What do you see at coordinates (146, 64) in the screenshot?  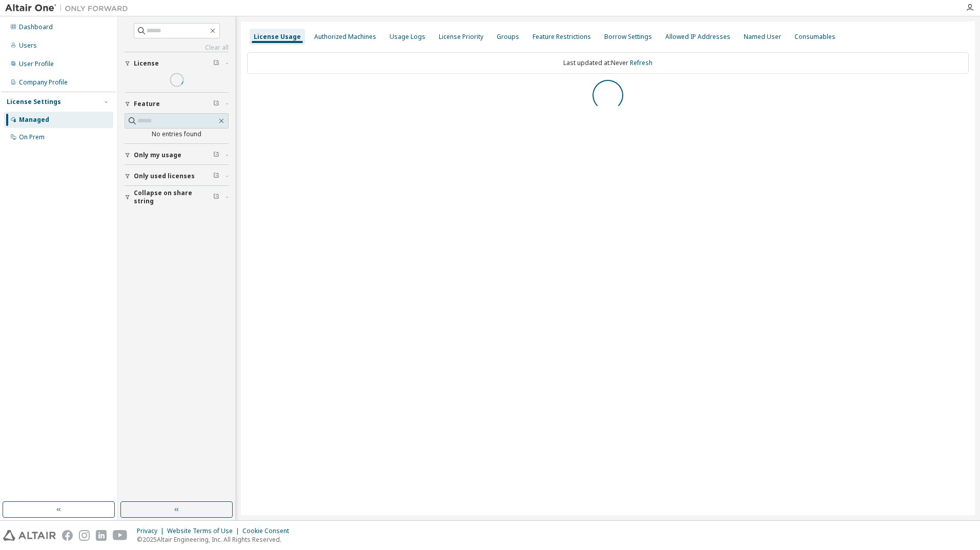 I see `span: License` at bounding box center [146, 64].